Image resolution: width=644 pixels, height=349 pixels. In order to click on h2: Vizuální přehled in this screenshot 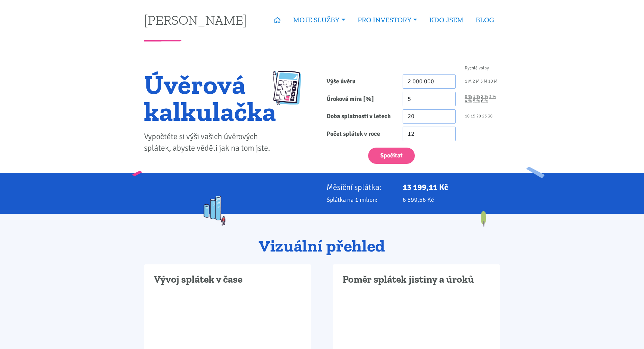, I will do `click(322, 246)`.